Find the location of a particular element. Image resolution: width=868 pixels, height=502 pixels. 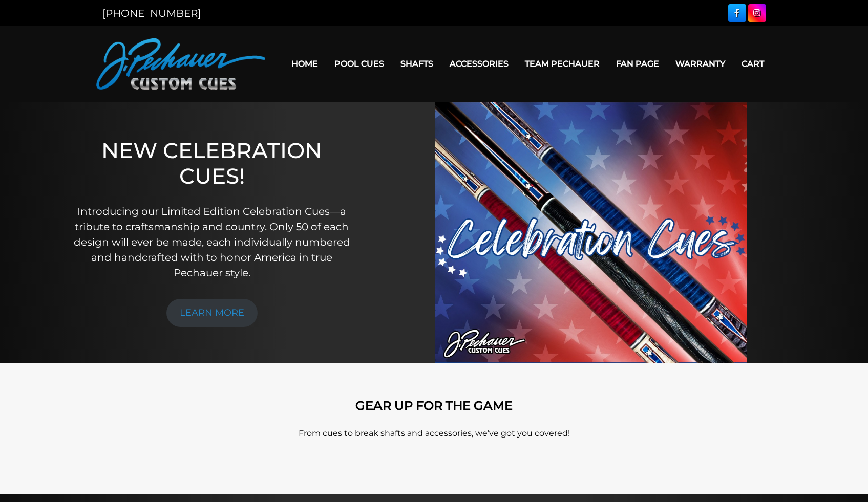

a: Fan Page is located at coordinates (637, 63).